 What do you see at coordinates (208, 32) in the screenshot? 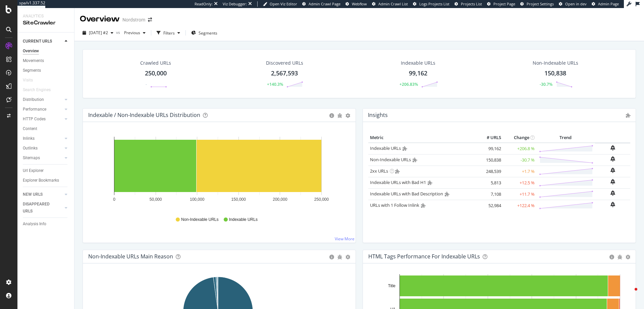
I see `span: Segments` at bounding box center [208, 32].